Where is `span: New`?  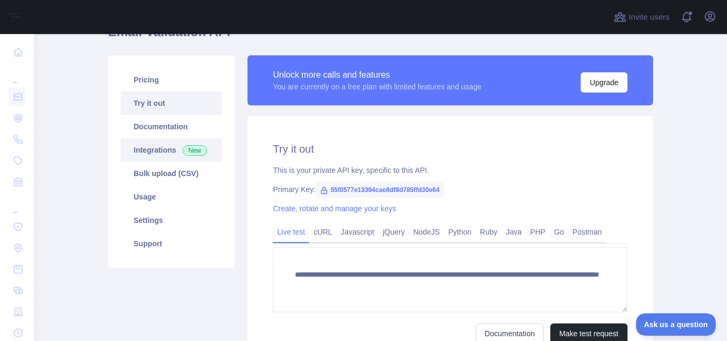 span: New is located at coordinates (195, 151).